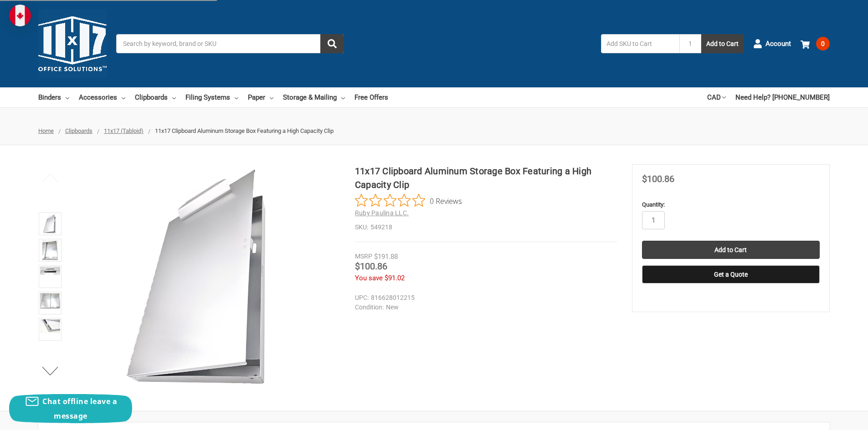 The height and width of the screenshot is (430, 868). Describe the element at coordinates (362, 298) in the screenshot. I see `dt: UPC:` at that location.